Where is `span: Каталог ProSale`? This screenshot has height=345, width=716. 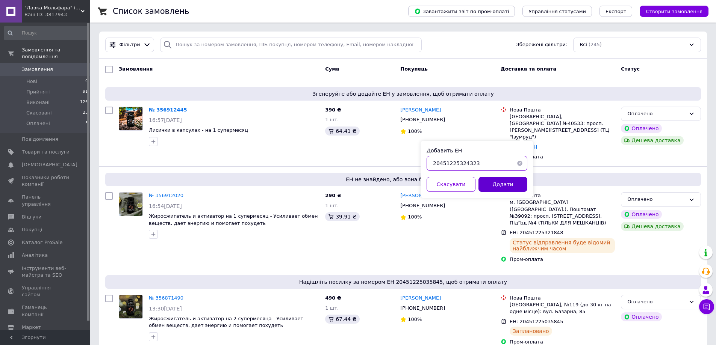 span: Каталог ProSale is located at coordinates (42, 243).